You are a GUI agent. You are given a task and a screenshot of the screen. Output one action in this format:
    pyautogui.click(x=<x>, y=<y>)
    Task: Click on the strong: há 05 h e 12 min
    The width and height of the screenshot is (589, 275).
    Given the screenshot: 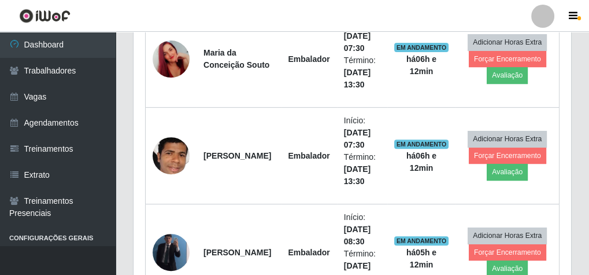 What is the action you would take?
    pyautogui.click(x=422, y=258)
    